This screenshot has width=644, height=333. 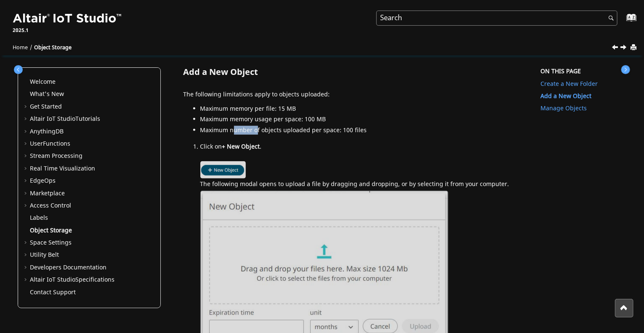 I want to click on a: Contact Support, so click(x=52, y=293).